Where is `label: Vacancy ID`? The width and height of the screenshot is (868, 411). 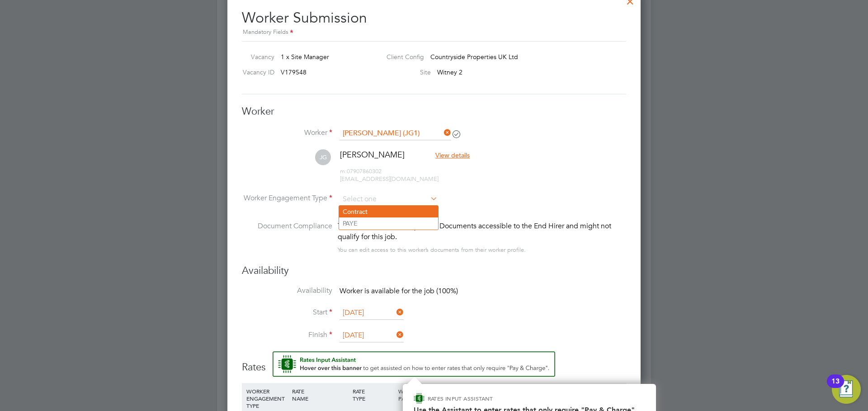
label: Vacancy ID is located at coordinates (256, 72).